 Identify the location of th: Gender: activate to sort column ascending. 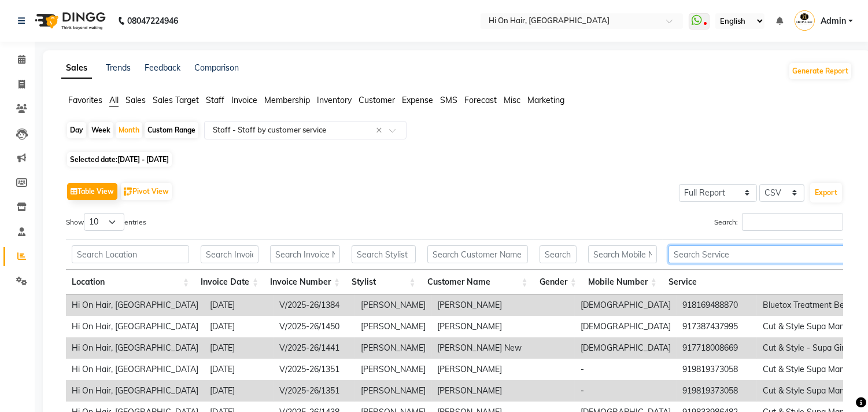
(558, 282).